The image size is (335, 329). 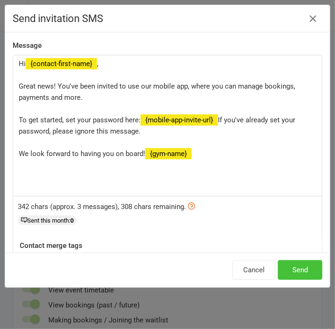 What do you see at coordinates (313, 19) in the screenshot?
I see `button: Close` at bounding box center [313, 19].